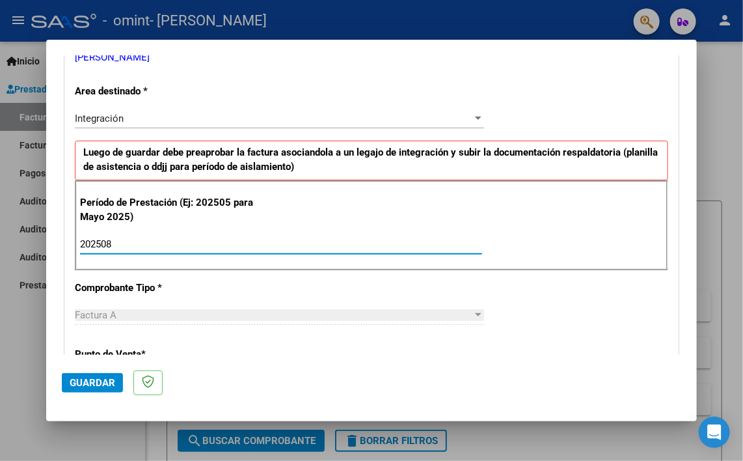 This screenshot has width=743, height=461. Describe the element at coordinates (99, 118) in the screenshot. I see `span: Integración` at that location.